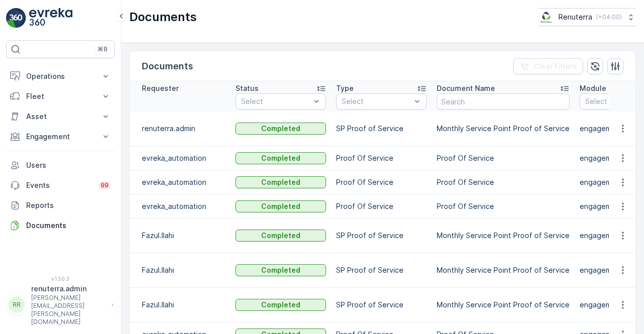 The height and width of the screenshot is (334, 644). Describe the element at coordinates (587, 17) in the screenshot. I see `button: Renuterra(+04:00)` at that location.